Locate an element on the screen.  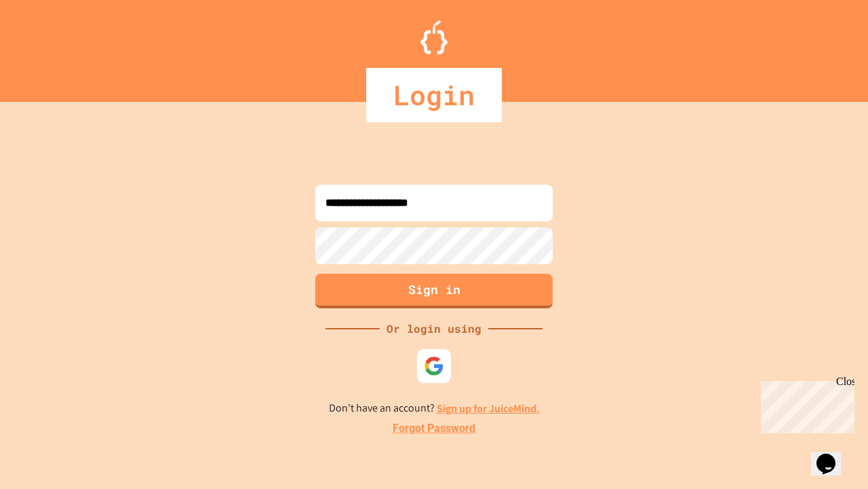
div: Chat with us now!Close is located at coordinates (50, 46).